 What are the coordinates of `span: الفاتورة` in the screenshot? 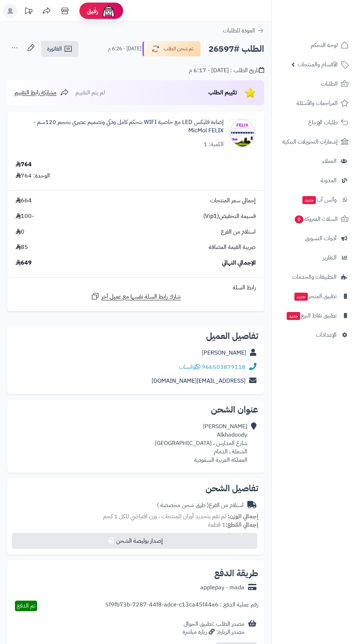 It's located at (55, 49).